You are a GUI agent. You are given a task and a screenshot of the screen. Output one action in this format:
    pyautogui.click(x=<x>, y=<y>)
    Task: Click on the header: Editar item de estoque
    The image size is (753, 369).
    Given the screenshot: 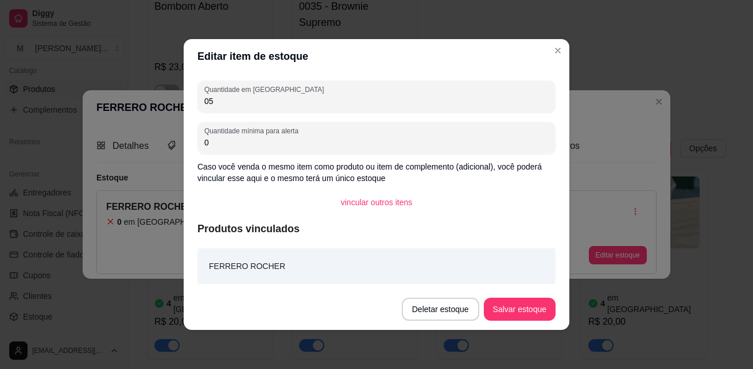 What is the action you would take?
    pyautogui.click(x=377, y=56)
    